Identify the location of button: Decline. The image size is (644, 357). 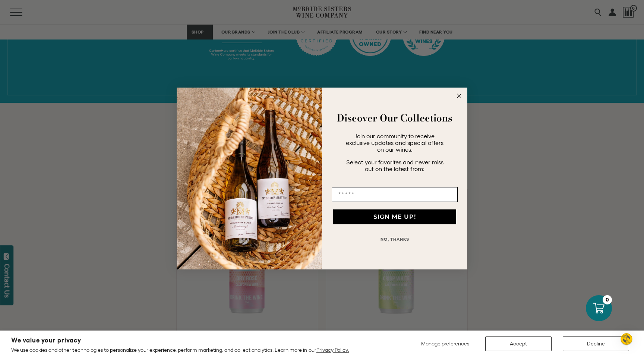
(596, 343).